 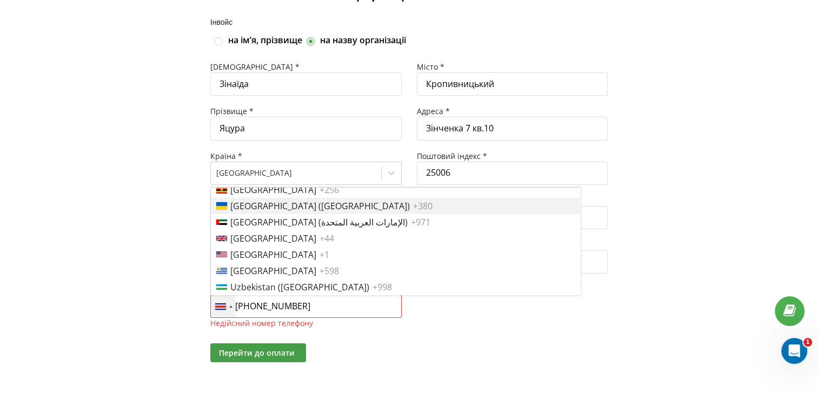 What do you see at coordinates (395, 241) in the screenshot?
I see `ul: List of countries` at bounding box center [395, 241].